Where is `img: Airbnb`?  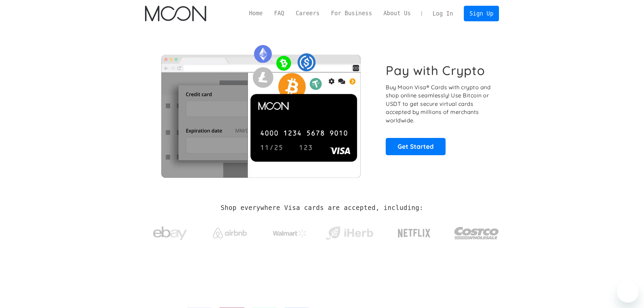 img: Airbnb is located at coordinates (230, 233).